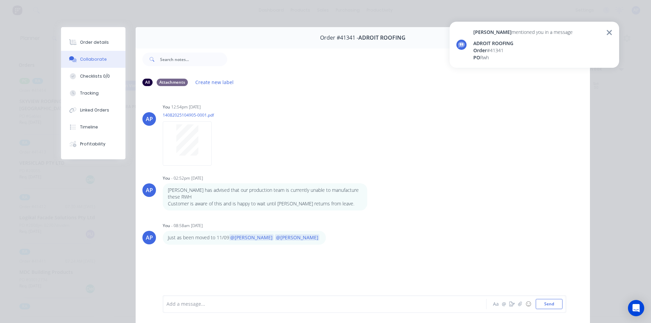 The width and height of the screenshot is (651, 323). What do you see at coordinates (637, 308) in the screenshot?
I see `div: Open Intercom Messenger` at bounding box center [637, 308].